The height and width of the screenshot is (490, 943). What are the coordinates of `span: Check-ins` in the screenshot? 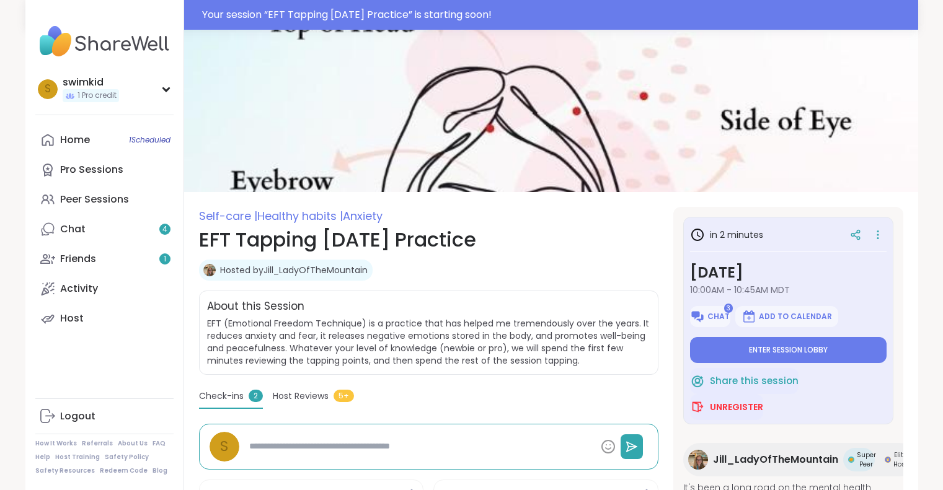 It's located at (221, 396).